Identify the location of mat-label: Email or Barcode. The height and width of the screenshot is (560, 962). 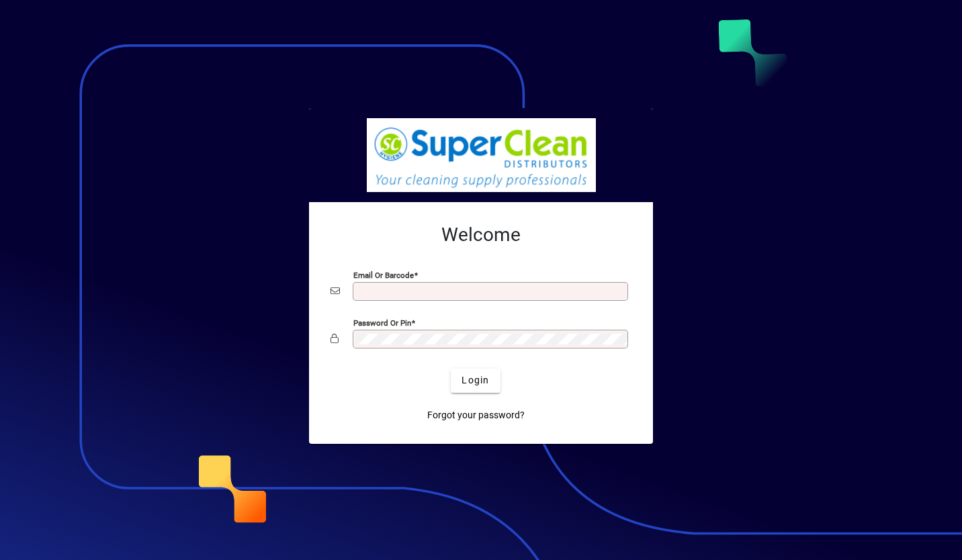
(384, 275).